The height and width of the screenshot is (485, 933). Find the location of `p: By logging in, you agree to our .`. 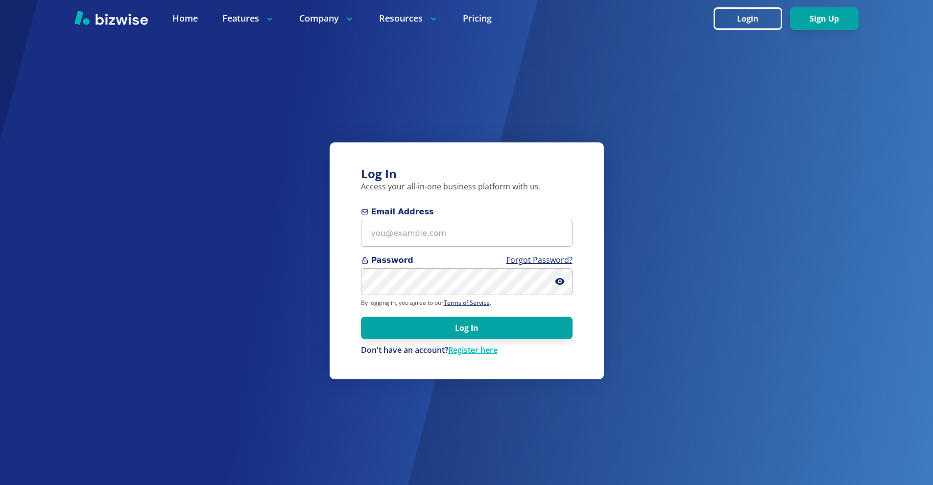

p: By logging in, you agree to our . is located at coordinates (467, 303).